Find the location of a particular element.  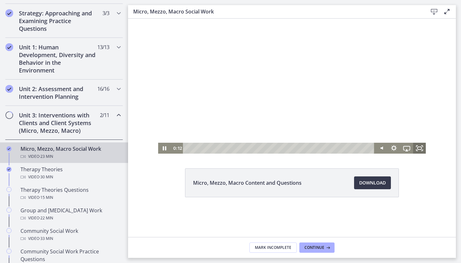

div: Micro, Mezzo, Macro Social Work is located at coordinates (70, 153).